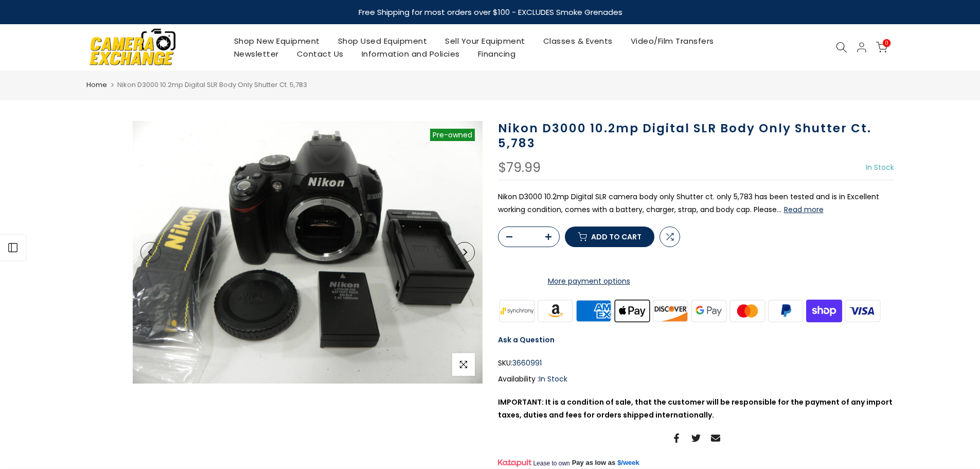 This screenshot has height=469, width=980. Describe the element at coordinates (257, 53) in the screenshot. I see `a: Newsletter` at that location.